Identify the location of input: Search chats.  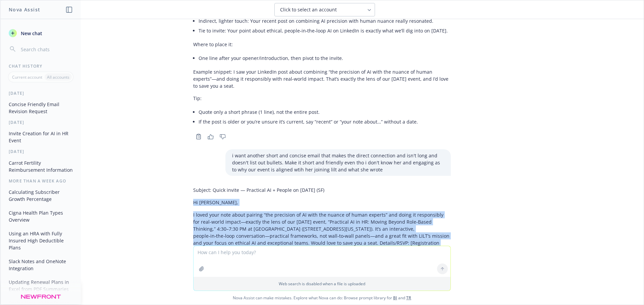
(46, 49).